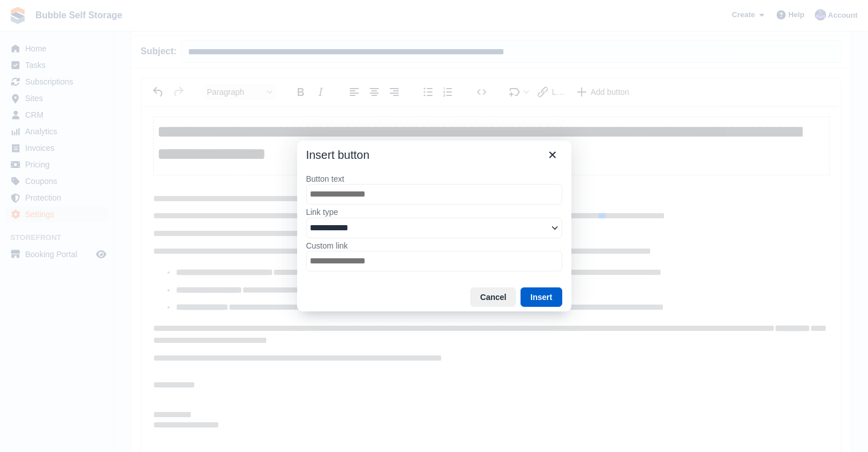 Image resolution: width=868 pixels, height=452 pixels. What do you see at coordinates (553, 155) in the screenshot?
I see `button: Close` at bounding box center [553, 155].